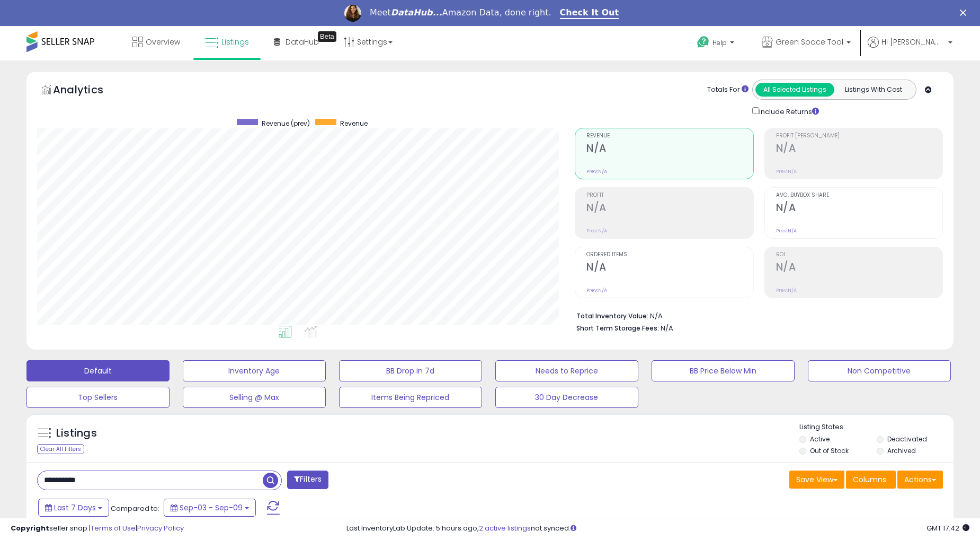 This screenshot has width=980, height=539. I want to click on i: DataHub..., so click(417, 12).